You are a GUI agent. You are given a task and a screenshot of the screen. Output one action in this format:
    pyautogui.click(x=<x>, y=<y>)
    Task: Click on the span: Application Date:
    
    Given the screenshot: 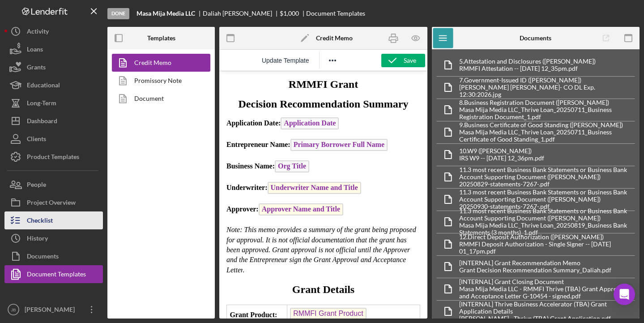 What is the action you would take?
    pyautogui.click(x=63, y=51)
    